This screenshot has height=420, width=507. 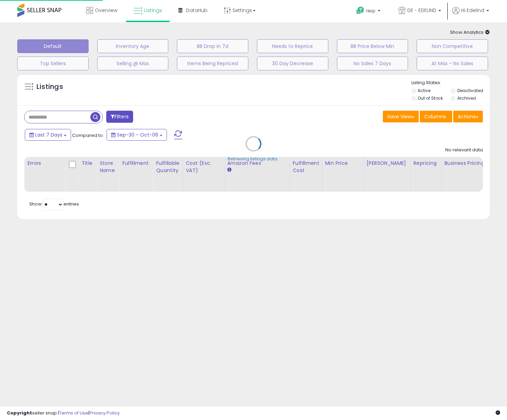 I want to click on button: BB Drop in 7d, so click(x=212, y=46).